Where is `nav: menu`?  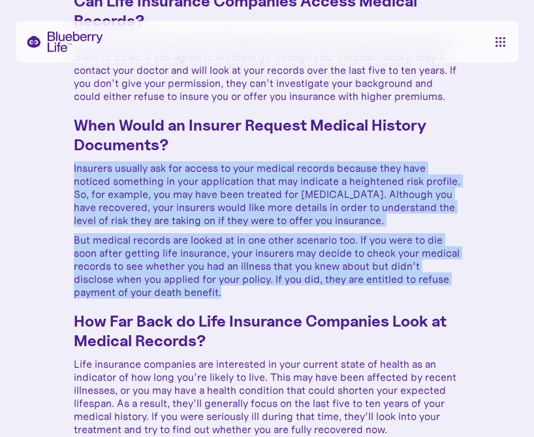
nav: menu is located at coordinates (500, 42).